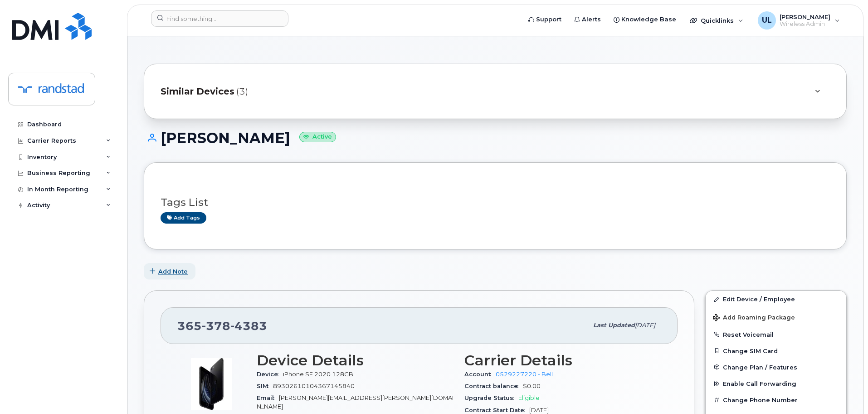 Image resolution: width=868 pixels, height=414 pixels. Describe the element at coordinates (776, 299) in the screenshot. I see `a: Edit Device / Employee` at that location.